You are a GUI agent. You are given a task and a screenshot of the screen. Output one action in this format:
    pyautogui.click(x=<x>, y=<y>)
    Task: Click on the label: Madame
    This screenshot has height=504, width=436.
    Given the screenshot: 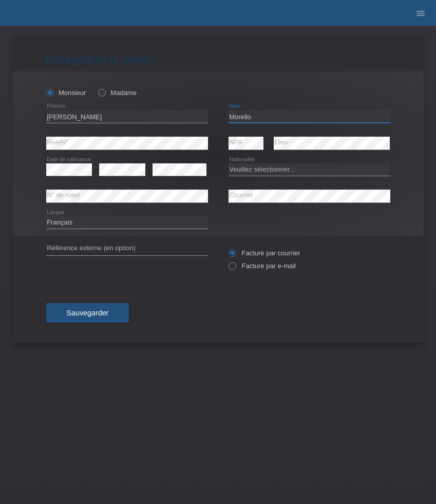 What is the action you would take?
    pyautogui.click(x=117, y=93)
    